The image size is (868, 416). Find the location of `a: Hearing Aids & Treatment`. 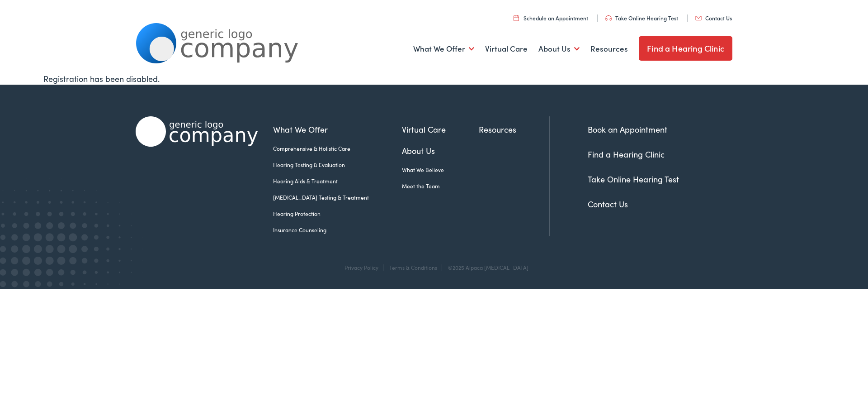

a: Hearing Aids & Treatment is located at coordinates (337, 181).